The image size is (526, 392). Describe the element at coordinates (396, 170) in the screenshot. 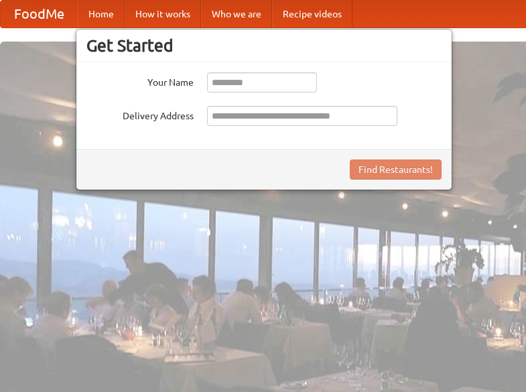

I see `button: Find Restaurants!` at that location.